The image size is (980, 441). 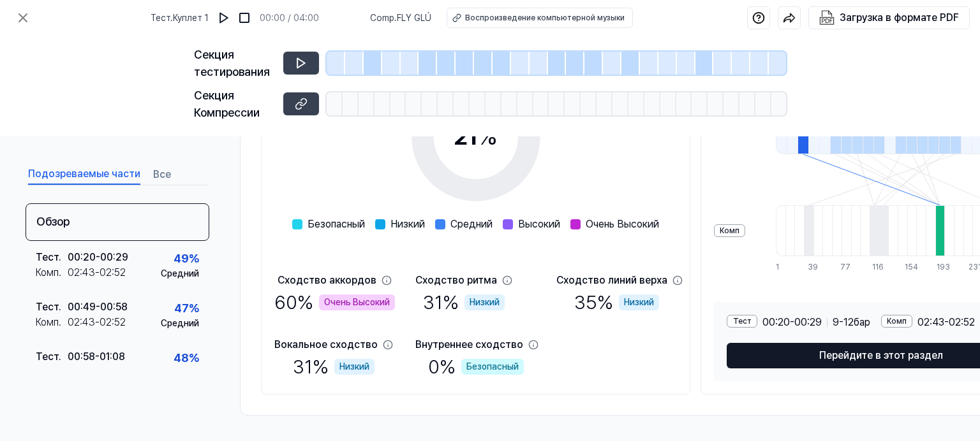 I want to click on div: Загрузка в формате PDF, so click(x=898, y=18).